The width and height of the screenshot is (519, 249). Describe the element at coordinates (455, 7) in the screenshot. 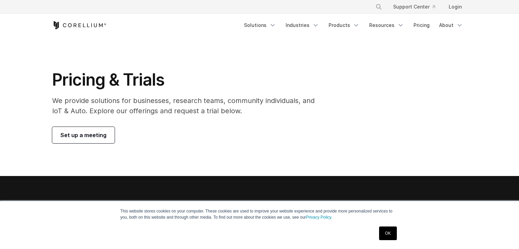

I see `a: Login` at that location.